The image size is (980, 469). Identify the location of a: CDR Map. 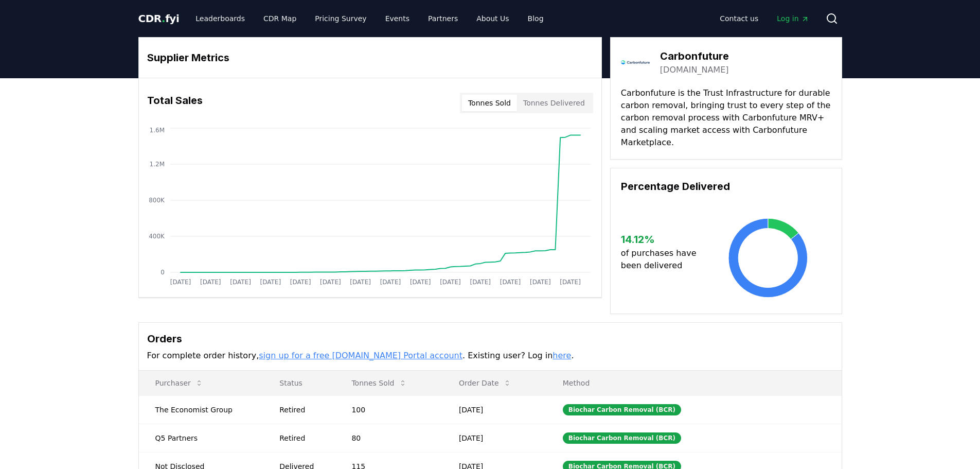
(280, 18).